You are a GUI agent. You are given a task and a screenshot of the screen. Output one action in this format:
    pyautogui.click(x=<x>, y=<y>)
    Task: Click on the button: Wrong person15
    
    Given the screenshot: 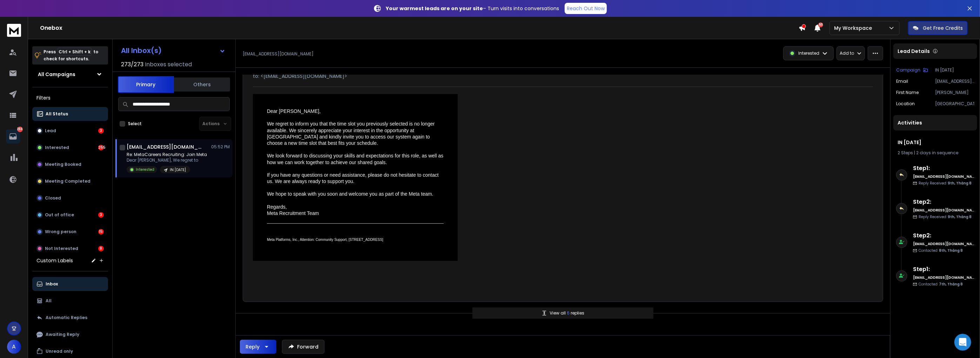 What is the action you would take?
    pyautogui.click(x=71, y=232)
    